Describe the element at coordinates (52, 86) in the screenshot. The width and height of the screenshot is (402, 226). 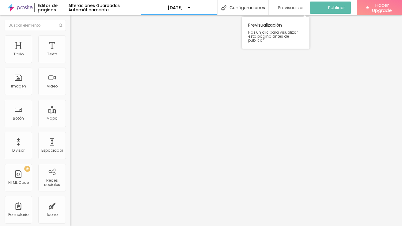
I see `div: Video` at that location.